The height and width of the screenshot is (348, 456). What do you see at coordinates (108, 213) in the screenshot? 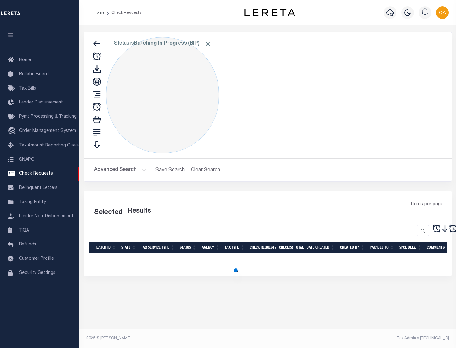
I see `div: Selected` at bounding box center [108, 213].